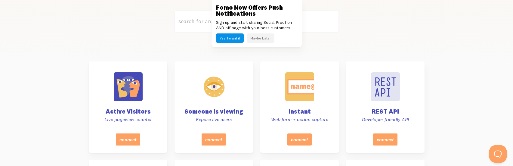  I want to click on h3: Fomo Now Offers Push Notifications, so click(257, 11).